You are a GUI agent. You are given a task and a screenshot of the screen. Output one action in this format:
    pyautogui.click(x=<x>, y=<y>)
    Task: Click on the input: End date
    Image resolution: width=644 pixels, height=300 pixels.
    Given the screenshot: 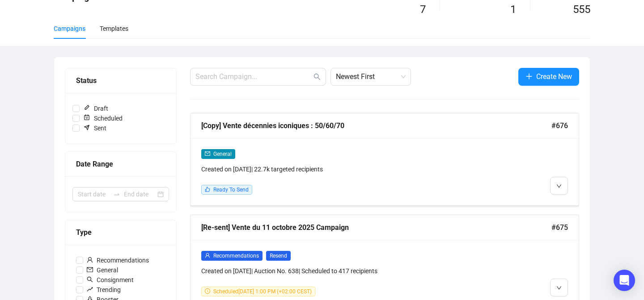 What is the action you would take?
    pyautogui.click(x=140, y=194)
    